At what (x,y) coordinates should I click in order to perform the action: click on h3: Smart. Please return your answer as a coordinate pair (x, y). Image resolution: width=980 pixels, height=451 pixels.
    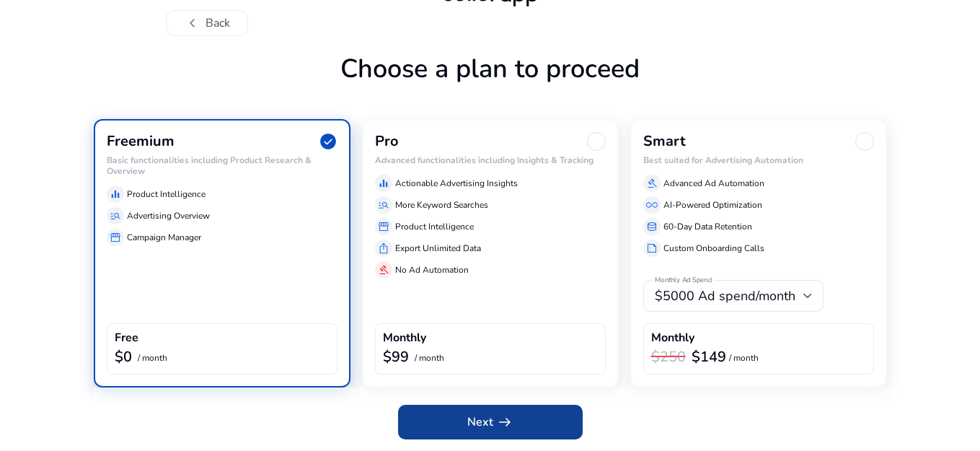
    Looking at the image, I should click on (664, 141).